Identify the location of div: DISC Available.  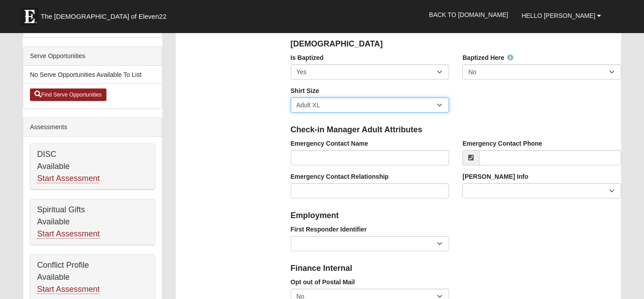
(92, 166).